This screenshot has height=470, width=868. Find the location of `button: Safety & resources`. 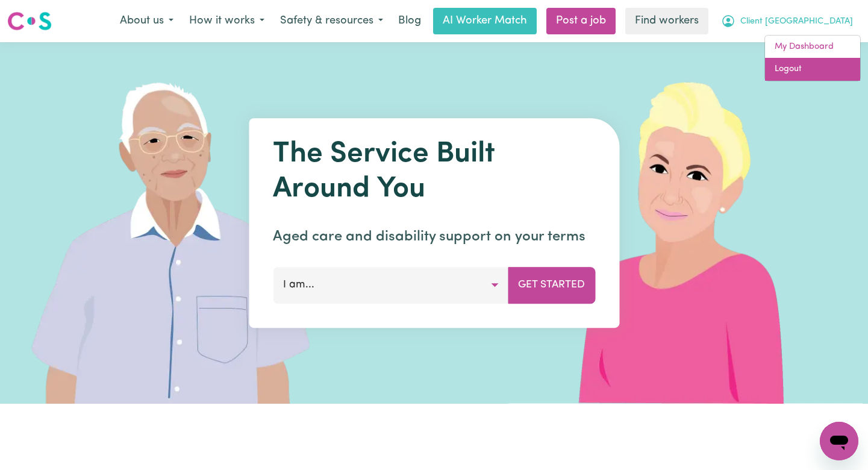

button: Safety & resources is located at coordinates (331, 21).